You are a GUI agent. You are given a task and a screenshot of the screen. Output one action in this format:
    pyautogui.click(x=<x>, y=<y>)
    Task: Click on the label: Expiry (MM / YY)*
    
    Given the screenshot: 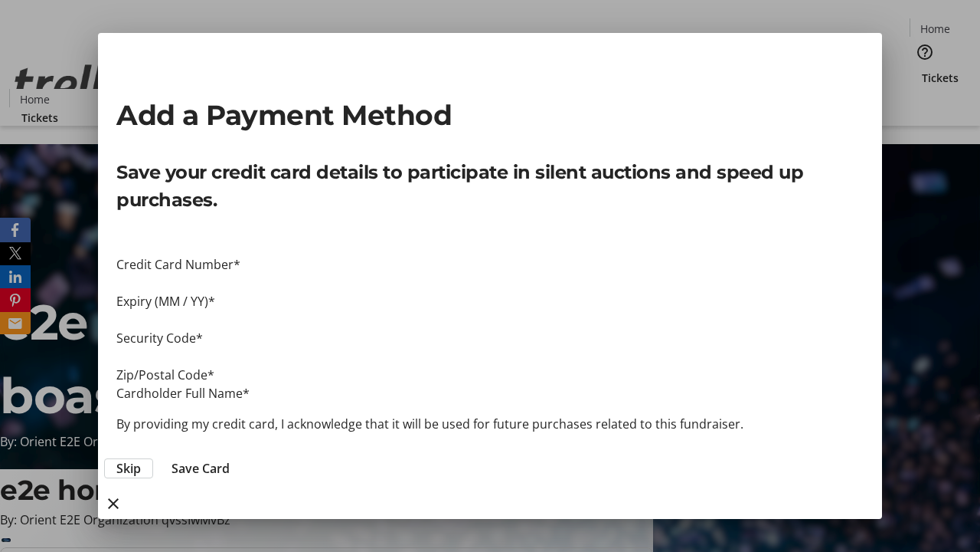 What is the action you would take?
    pyautogui.click(x=165, y=301)
    